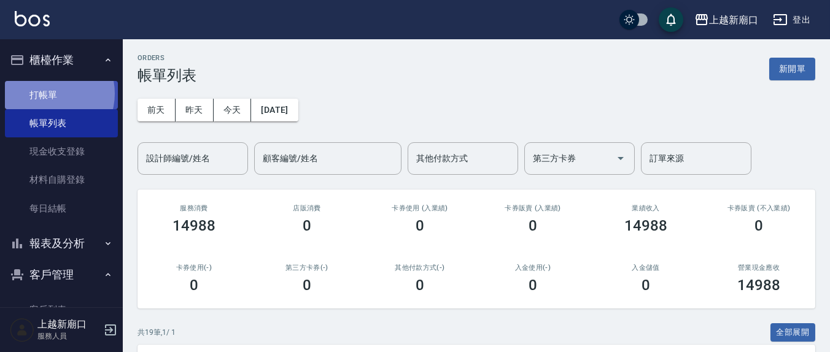  What do you see at coordinates (195, 110) in the screenshot?
I see `button: 昨天` at bounding box center [195, 110].